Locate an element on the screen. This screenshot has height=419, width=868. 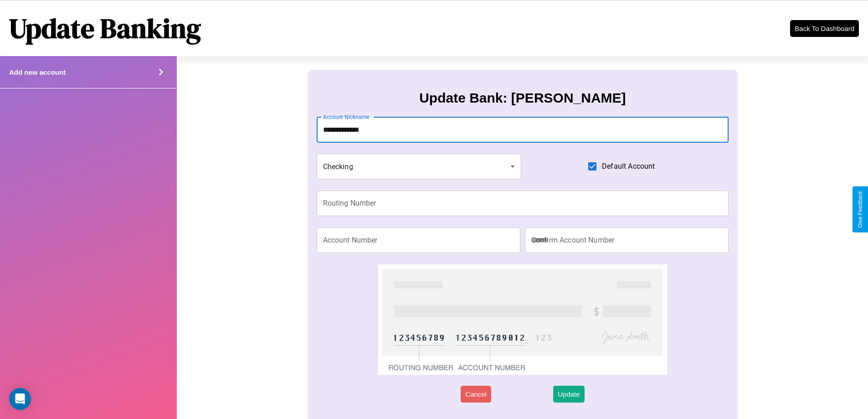
img: check is located at coordinates (522, 320).